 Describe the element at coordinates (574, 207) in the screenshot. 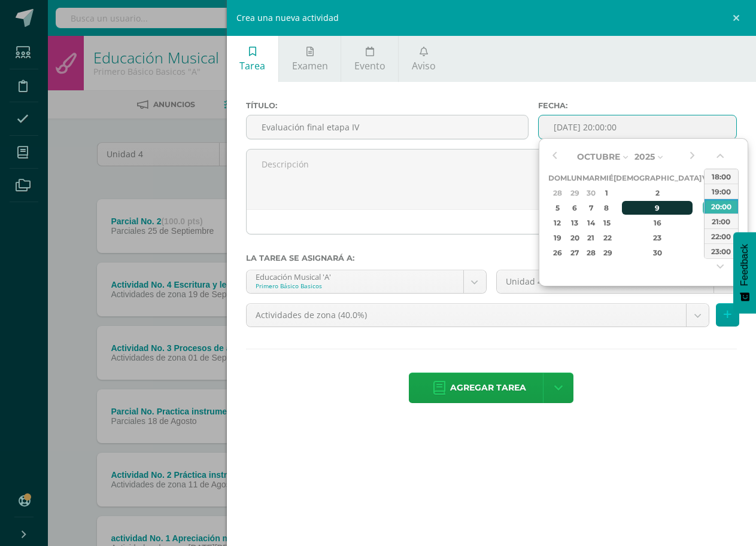

I see `div: 6` at that location.